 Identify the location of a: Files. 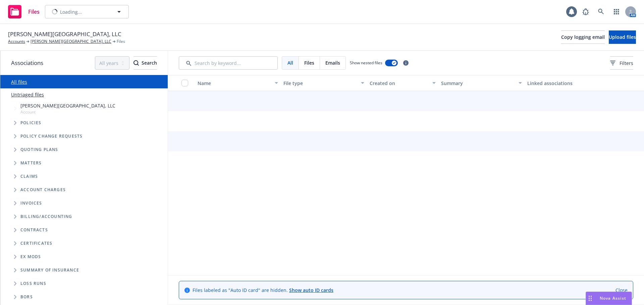
(24, 12).